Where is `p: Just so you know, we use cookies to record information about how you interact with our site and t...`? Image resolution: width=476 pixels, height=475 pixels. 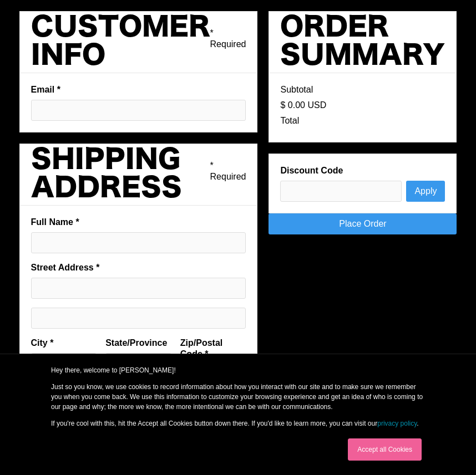
p: Just so you know, we use cookies to record information about how you interact with our site and t... is located at coordinates (238, 397).